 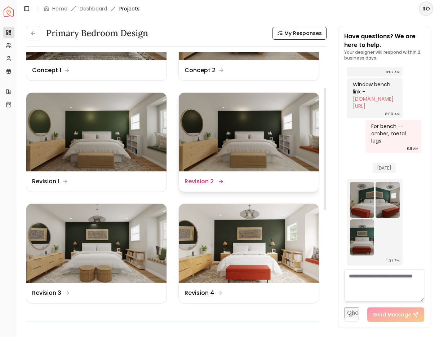 I want to click on nav: breadcrumb, so click(x=92, y=9).